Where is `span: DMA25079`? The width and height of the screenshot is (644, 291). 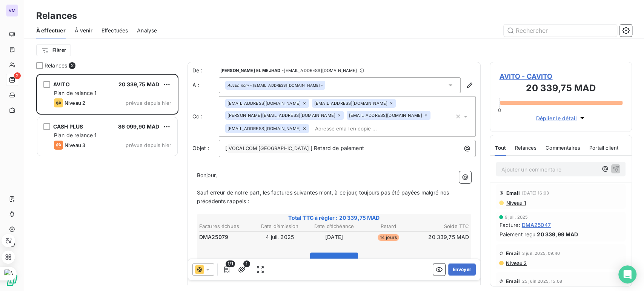
span: DMA25079 is located at coordinates (214, 237).